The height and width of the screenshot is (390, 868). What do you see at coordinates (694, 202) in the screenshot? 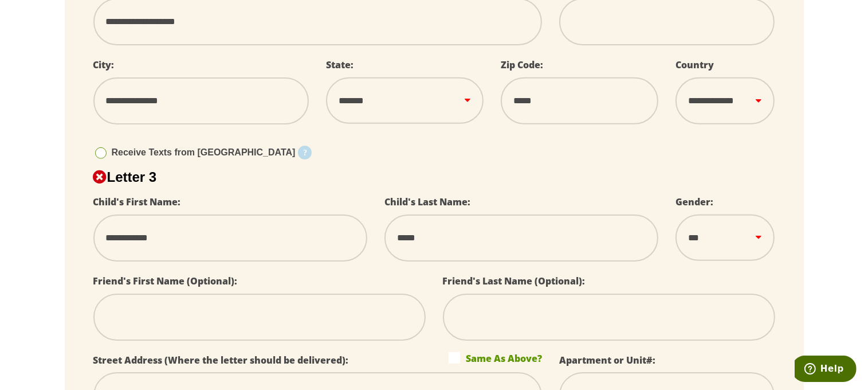
I see `label: Gender:` at bounding box center [694, 202].